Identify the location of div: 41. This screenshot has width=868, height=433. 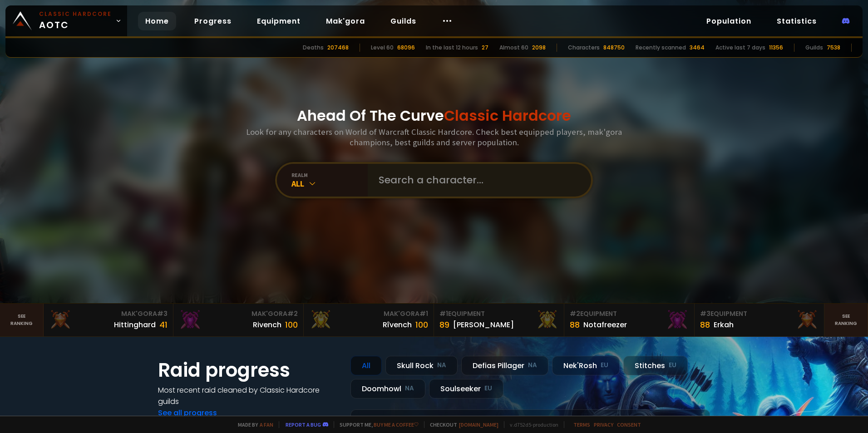
(163, 325).